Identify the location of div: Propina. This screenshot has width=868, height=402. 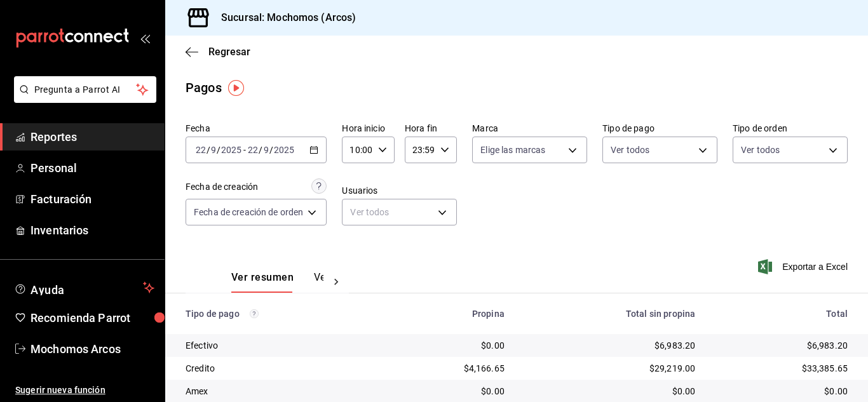
(449, 314).